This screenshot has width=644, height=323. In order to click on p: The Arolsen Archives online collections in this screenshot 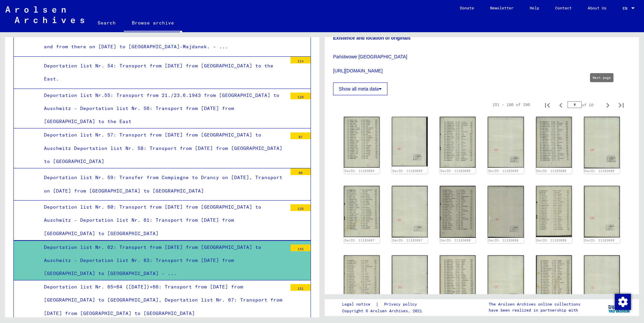, I will do `click(534, 305)`.